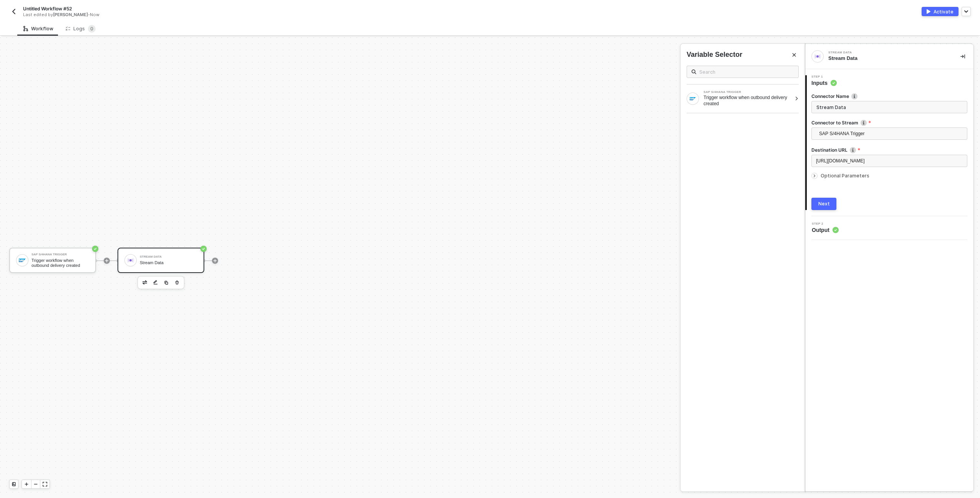  Describe the element at coordinates (693, 98) in the screenshot. I see `img: Block` at that location.